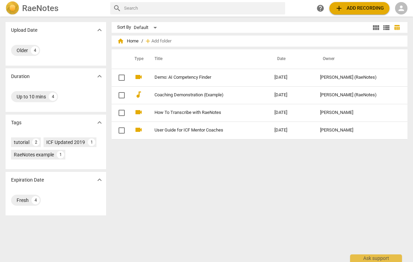 This screenshot has height=262, width=413. What do you see at coordinates (357, 59) in the screenshot?
I see `th: Owner` at bounding box center [357, 59].